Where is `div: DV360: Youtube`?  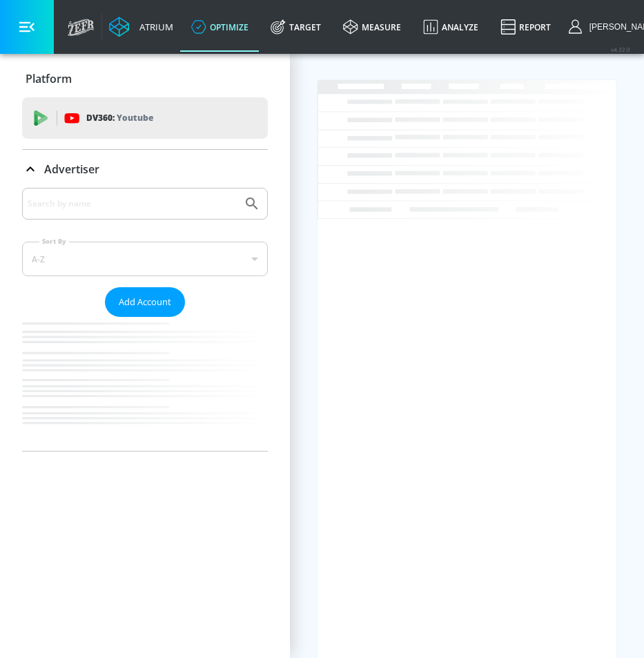
div: DV360: Youtube is located at coordinates (145, 118).